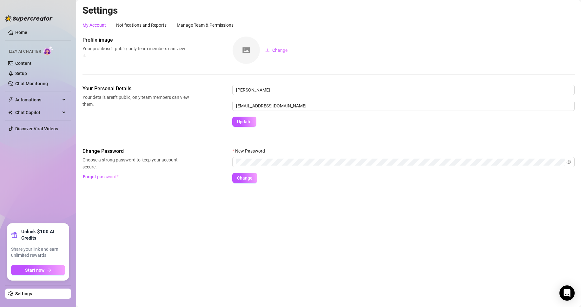 This screenshot has height=307, width=581. What do you see at coordinates (21, 73) in the screenshot?
I see `a: Setup` at bounding box center [21, 73].